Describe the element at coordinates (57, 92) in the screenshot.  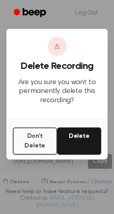
I see `p: Are you sure you want to permanently delete this recording?` at that location.